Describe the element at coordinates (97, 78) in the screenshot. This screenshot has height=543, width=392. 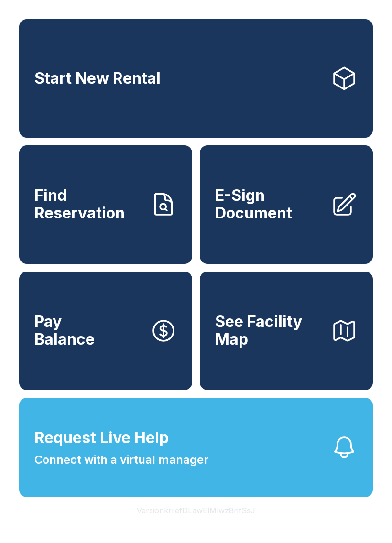
I see `span: Start New Rental` at that location.